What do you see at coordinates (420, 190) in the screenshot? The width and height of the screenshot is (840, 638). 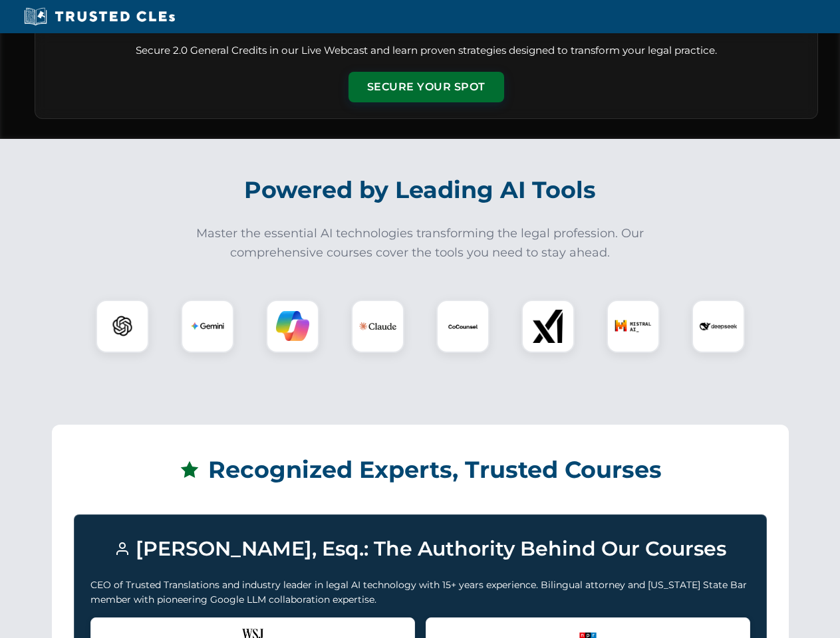 I see `h2: Powered by Leading AI Tools` at bounding box center [420, 190].